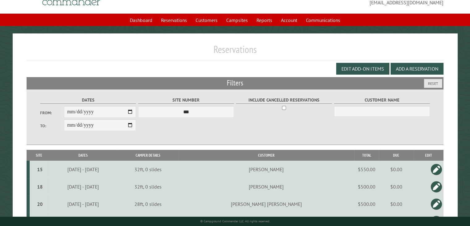 The width and height of the screenshot is (470, 226). I want to click on div: 18, so click(40, 186).